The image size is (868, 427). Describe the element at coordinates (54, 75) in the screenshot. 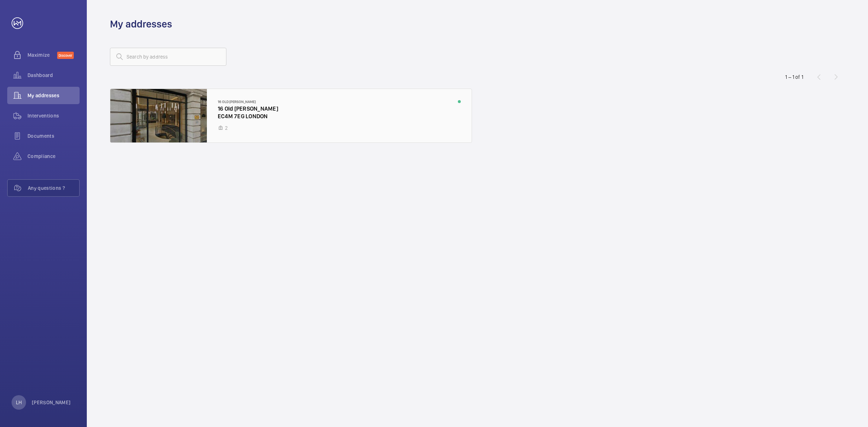

I see `span: Dashboard` at that location.